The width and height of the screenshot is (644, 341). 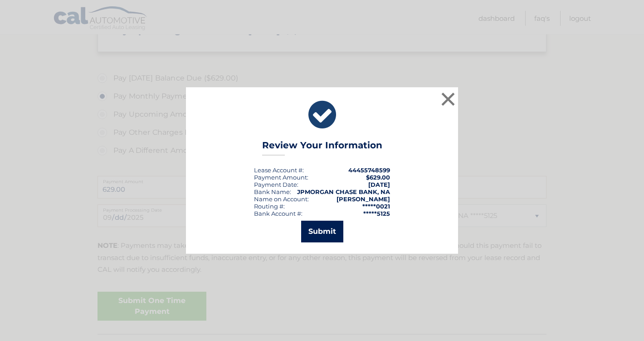 What do you see at coordinates (281, 178) in the screenshot?
I see `div: Payment Amount:` at bounding box center [281, 178].